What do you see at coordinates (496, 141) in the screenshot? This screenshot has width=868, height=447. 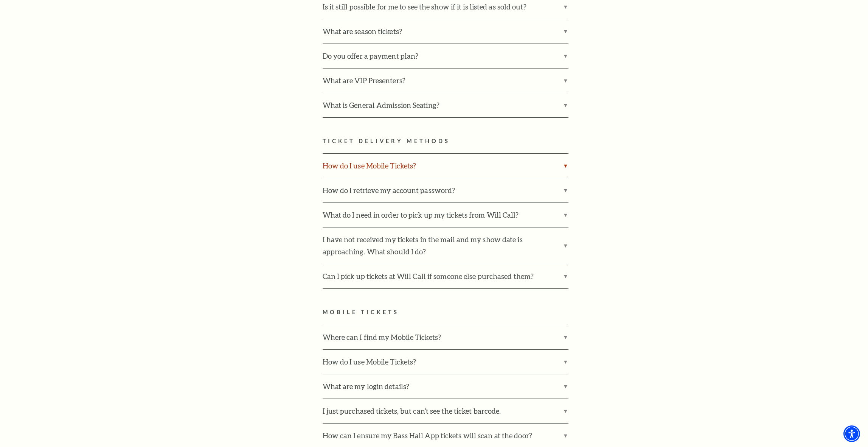 I see `h2: TICKET DELIVERY METHODS` at bounding box center [496, 141].